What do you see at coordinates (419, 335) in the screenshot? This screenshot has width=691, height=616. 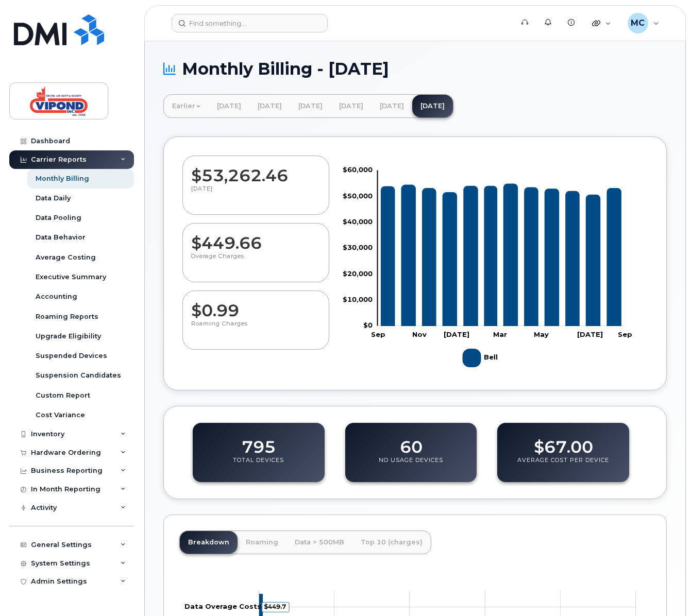 I see `tspan: Nov` at bounding box center [419, 335].